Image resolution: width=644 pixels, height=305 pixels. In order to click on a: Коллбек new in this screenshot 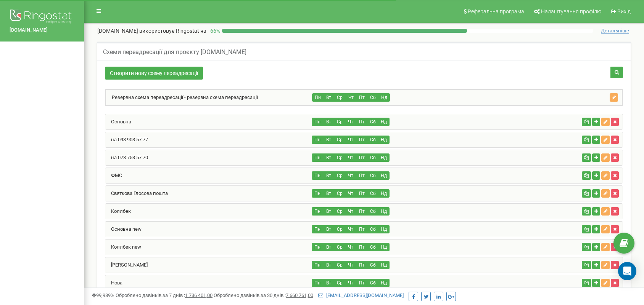, I will do `click(124, 247)`.